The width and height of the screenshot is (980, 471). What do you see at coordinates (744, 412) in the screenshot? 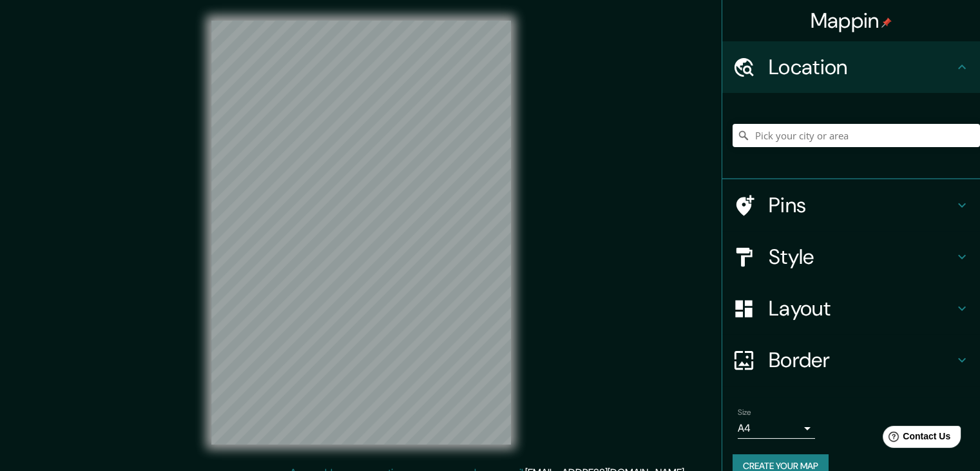
I see `label: Size` at bounding box center [744, 412].